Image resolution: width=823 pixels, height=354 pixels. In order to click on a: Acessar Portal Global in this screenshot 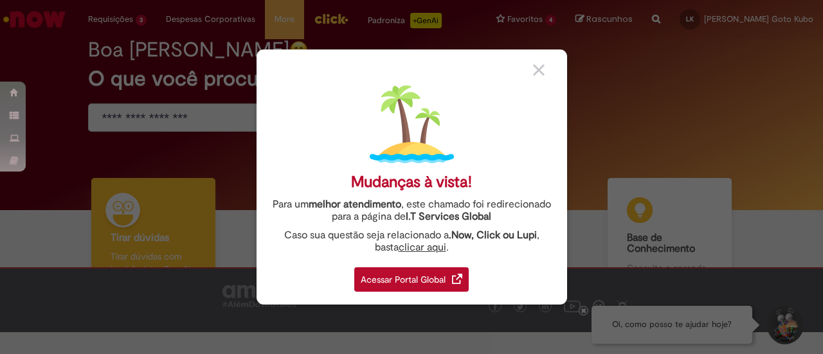, I will do `click(411, 276)`.